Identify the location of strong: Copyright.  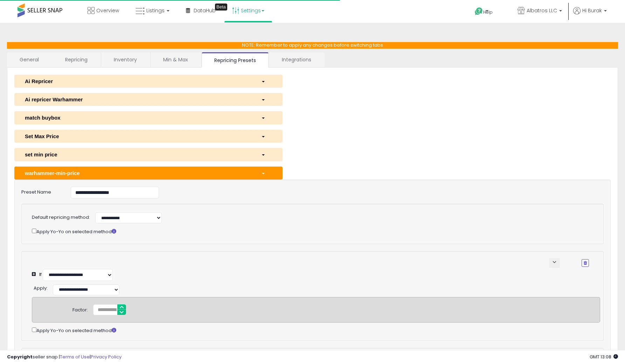
(20, 356).